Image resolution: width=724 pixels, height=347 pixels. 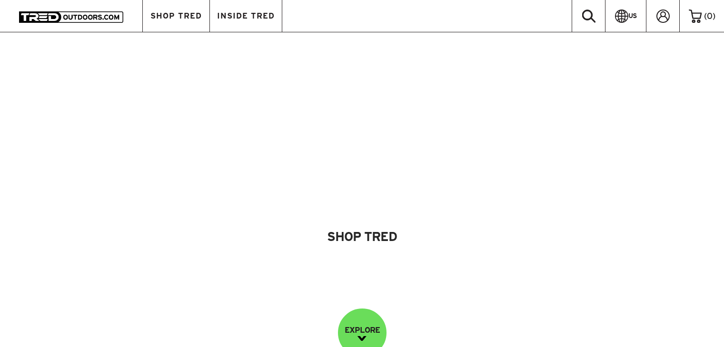 What do you see at coordinates (176, 16) in the screenshot?
I see `span: SHOP TRED` at bounding box center [176, 16].